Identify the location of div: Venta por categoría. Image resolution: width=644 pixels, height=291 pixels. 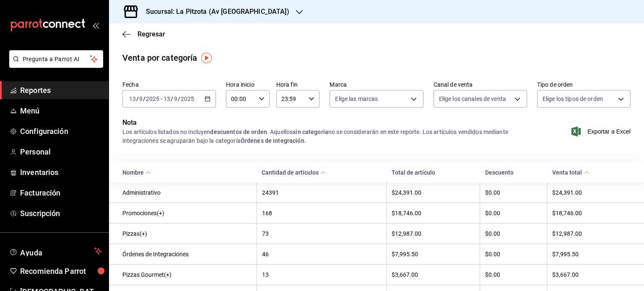
(160, 58).